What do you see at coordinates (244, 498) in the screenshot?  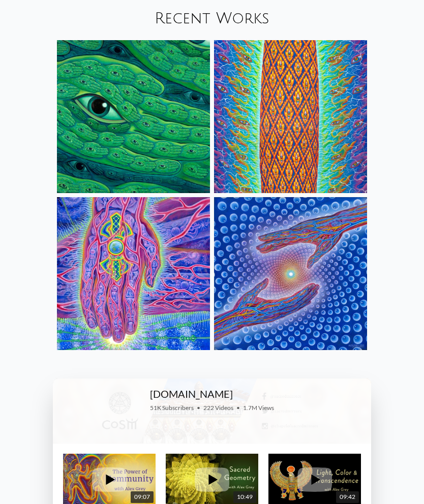 I see `span: 10:49` at bounding box center [244, 498].